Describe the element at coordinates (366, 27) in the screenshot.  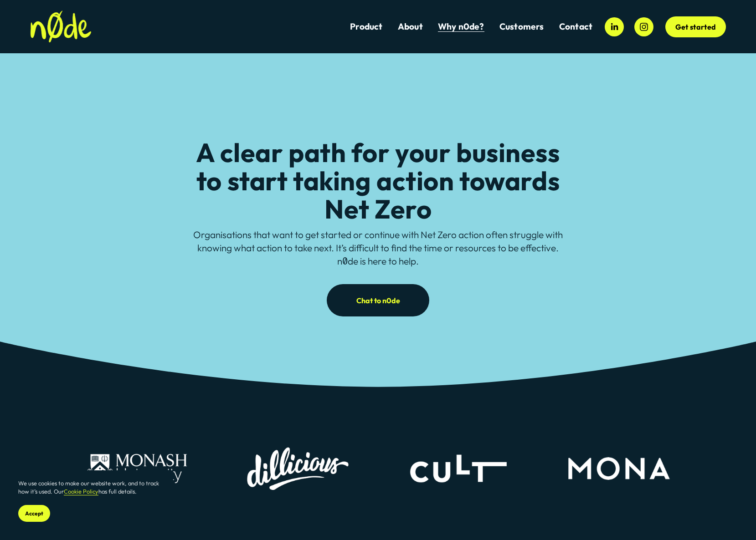
I see `a: Product` at that location.